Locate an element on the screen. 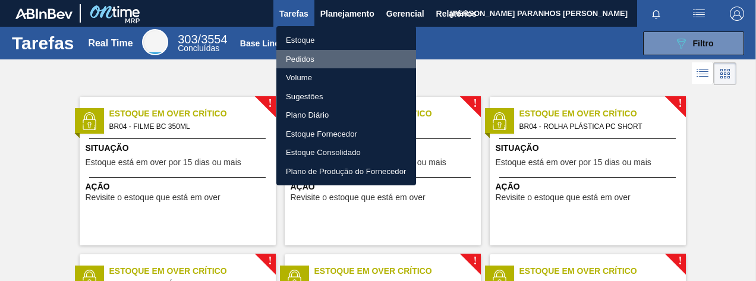 This screenshot has height=281, width=756. li: Estoque is located at coordinates (346, 40).